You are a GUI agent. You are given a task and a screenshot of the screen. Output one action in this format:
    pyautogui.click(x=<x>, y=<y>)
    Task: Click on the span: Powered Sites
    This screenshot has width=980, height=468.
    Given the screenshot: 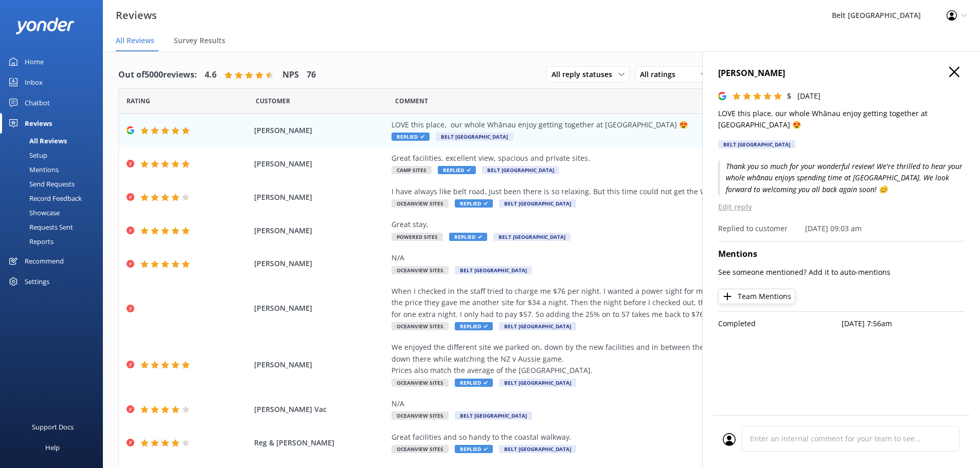 What is the action you would take?
    pyautogui.click(x=417, y=237)
    